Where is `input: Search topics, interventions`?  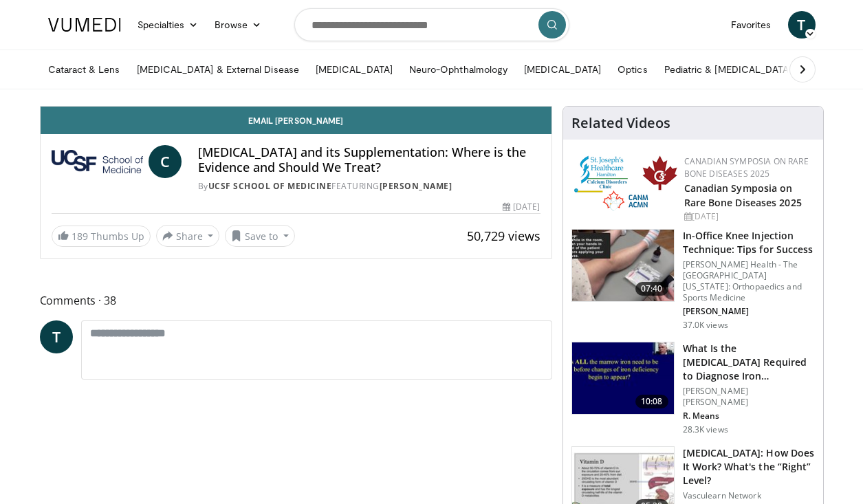
input: Search topics, interventions is located at coordinates (432, 25).